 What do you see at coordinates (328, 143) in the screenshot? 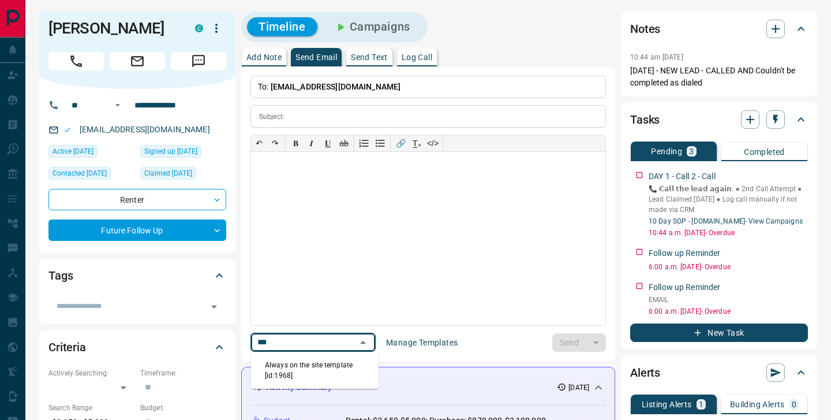
I see `span: 𝐔` at bounding box center [328, 143].